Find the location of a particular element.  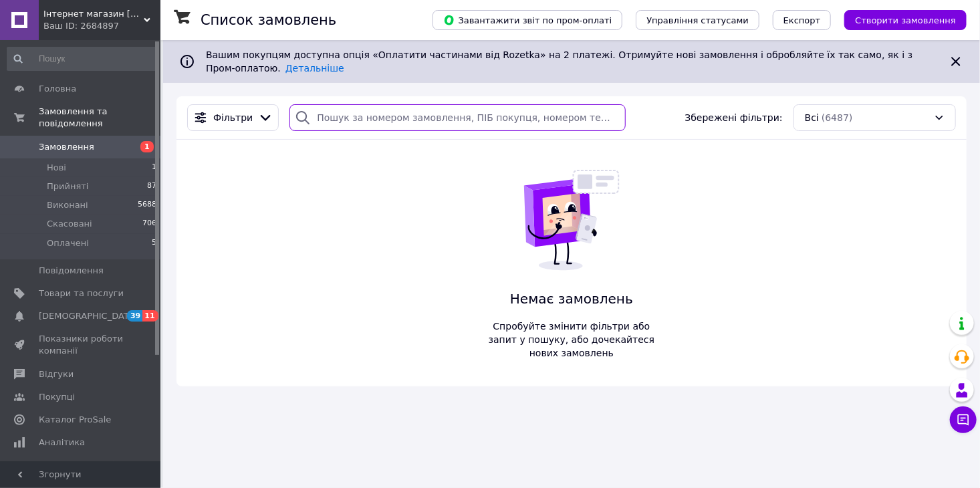

span: Аналітика is located at coordinates (61, 443).